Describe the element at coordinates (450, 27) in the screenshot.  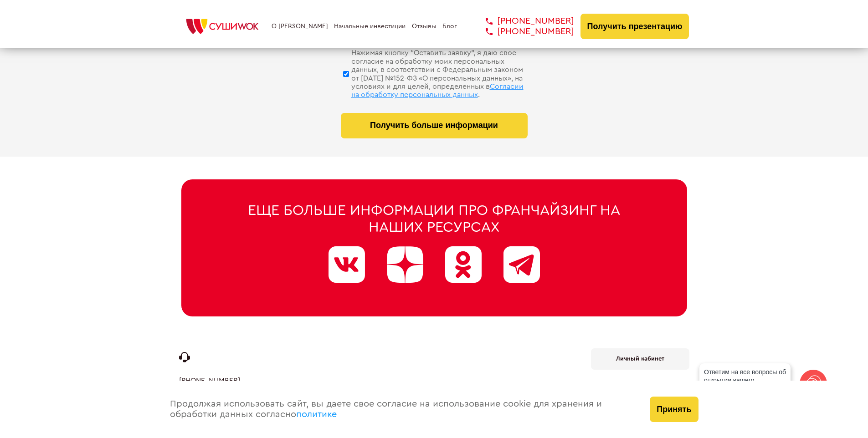
I see `a: Блог` at that location.